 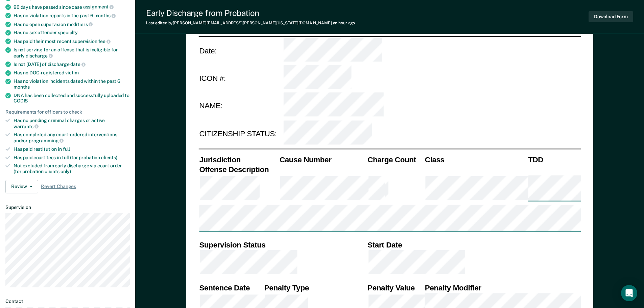 What do you see at coordinates (72, 53) in the screenshot?
I see `div: Is not serving for an offense that is ineligible for early` at bounding box center [72, 53].